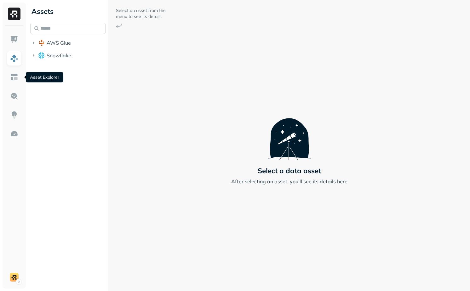 This screenshot has width=470, height=291. Describe the element at coordinates (44, 77) in the screenshot. I see `div: Asset Explorer` at that location.